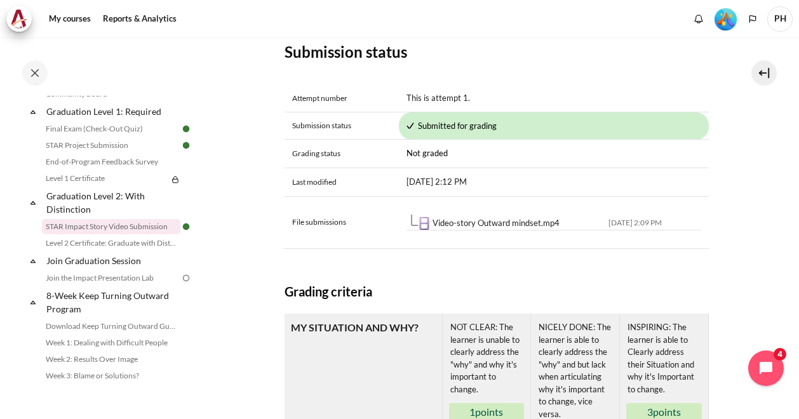 The width and height of the screenshot is (799, 419). Describe the element at coordinates (780, 19) in the screenshot. I see `a: User menu` at that location.